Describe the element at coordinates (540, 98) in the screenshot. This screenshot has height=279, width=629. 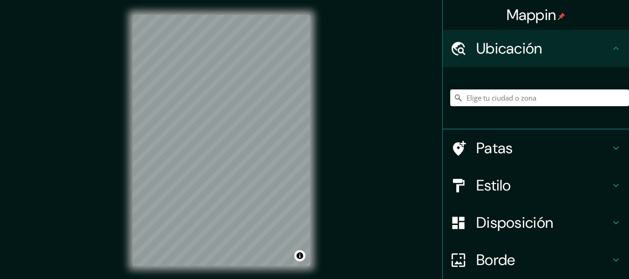
I see `input: Elige tu ciudad o zona` at that location.